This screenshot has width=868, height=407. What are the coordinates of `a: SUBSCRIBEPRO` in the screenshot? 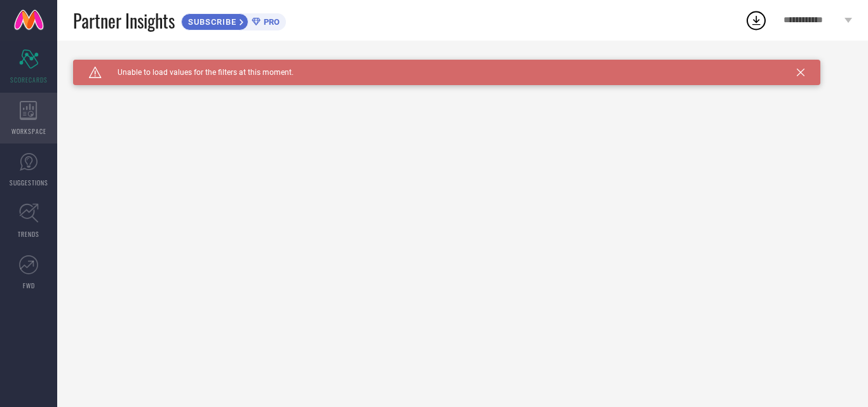 It's located at (233, 21).